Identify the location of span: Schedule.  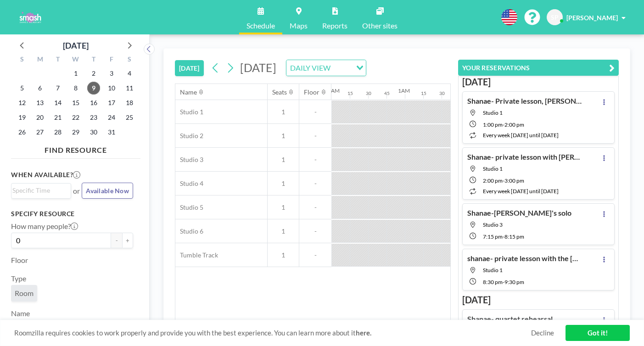
(261, 26).